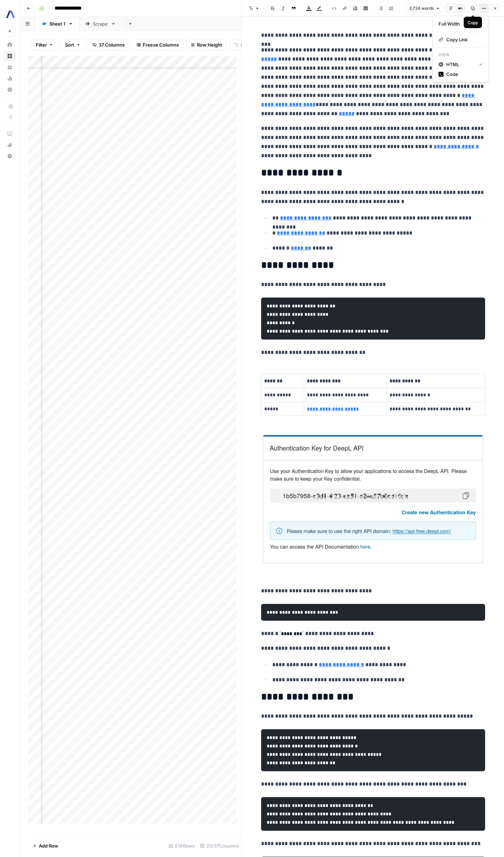 The image size is (504, 857). Describe the element at coordinates (57, 24) in the screenshot. I see `div: Sheet 1` at that location.